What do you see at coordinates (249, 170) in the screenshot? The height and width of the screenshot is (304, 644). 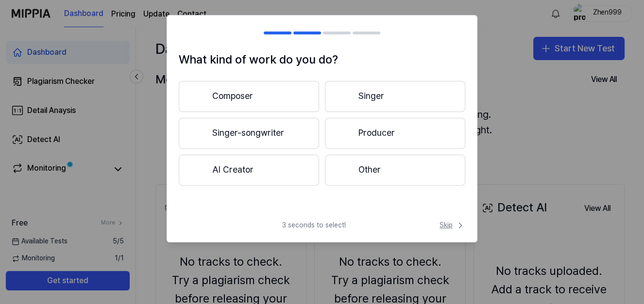 I see `button: AI Creator` at bounding box center [249, 170].